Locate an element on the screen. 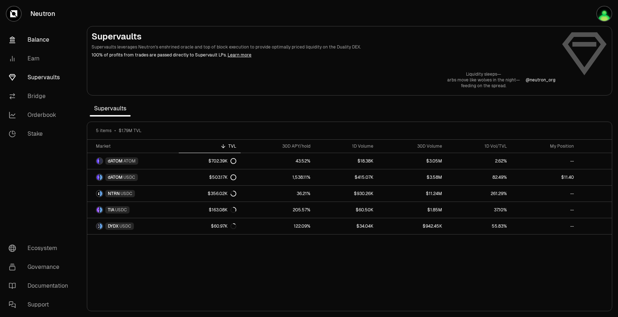 This screenshot has width=618, height=317. span: $1.79M TVL is located at coordinates (130, 131).